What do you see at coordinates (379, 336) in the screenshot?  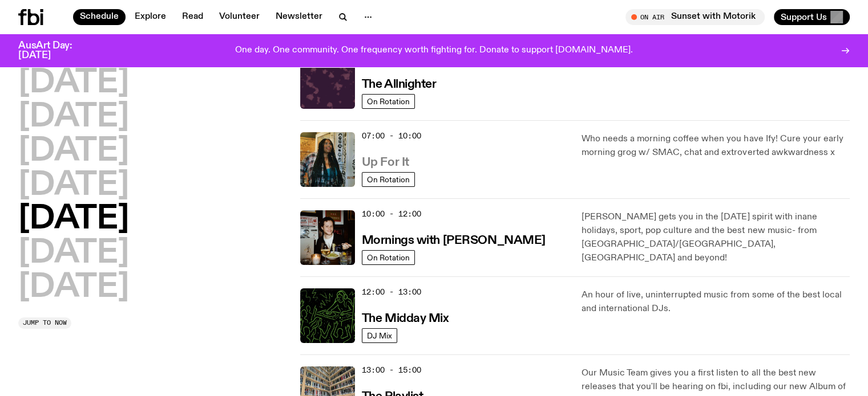 I see `a: DJ Mix` at bounding box center [379, 336].